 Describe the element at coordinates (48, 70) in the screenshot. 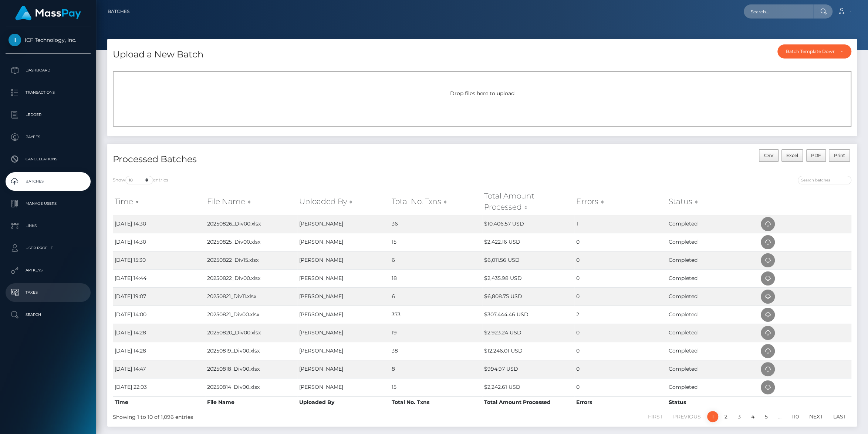

I see `a: Dashboard` at that location.